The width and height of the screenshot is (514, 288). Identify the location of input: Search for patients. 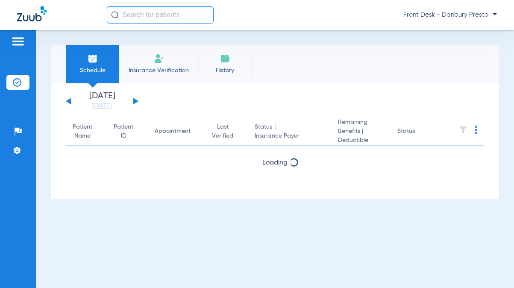
(160, 15).